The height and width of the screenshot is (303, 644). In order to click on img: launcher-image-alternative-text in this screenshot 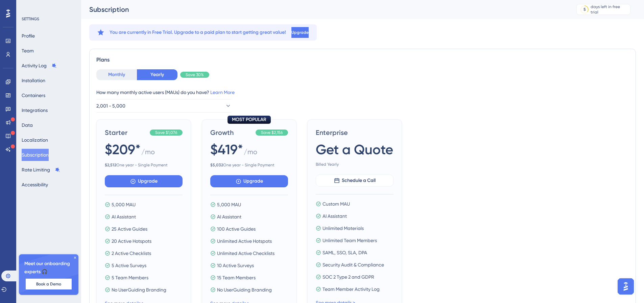, I will do `click(10, 10)`.